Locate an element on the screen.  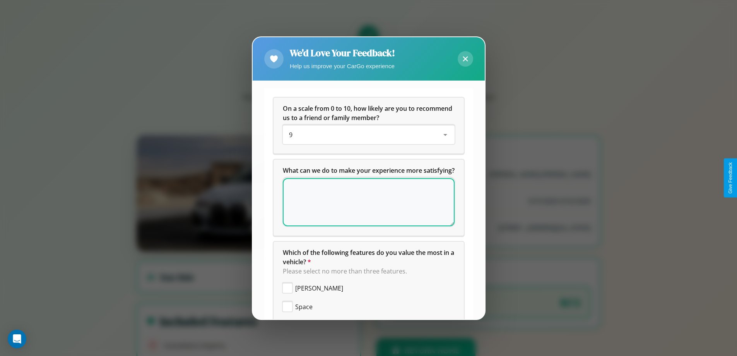
span: On a scale from 0 to 10, how likely are you to recommend us to a friend or family member? is located at coordinates (368, 113).